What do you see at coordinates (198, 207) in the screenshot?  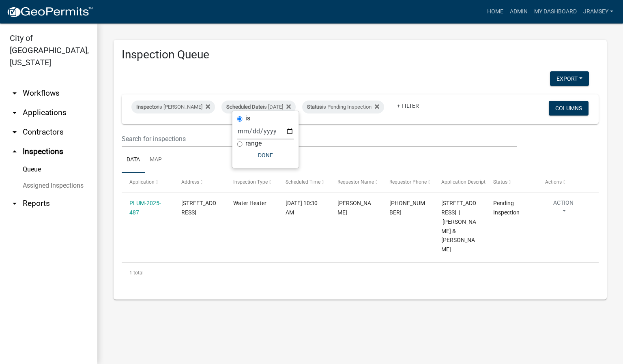 I see `span: 4418 CREEKSTONE BLVD` at bounding box center [198, 207].